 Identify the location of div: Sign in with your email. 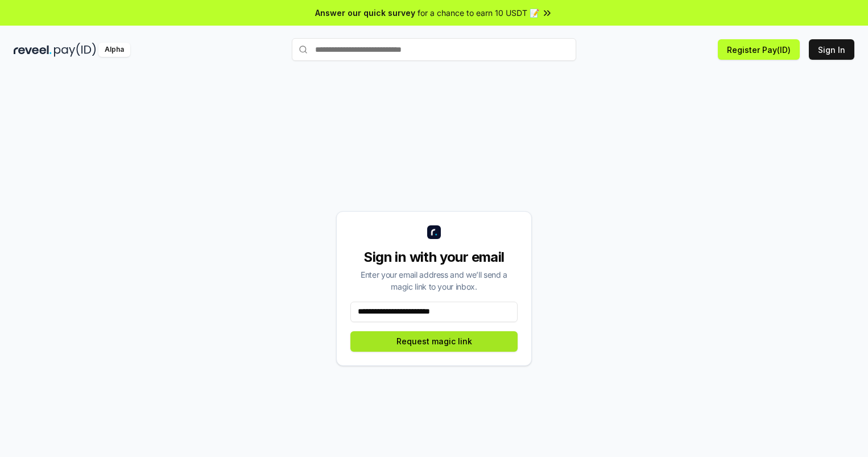
(434, 257).